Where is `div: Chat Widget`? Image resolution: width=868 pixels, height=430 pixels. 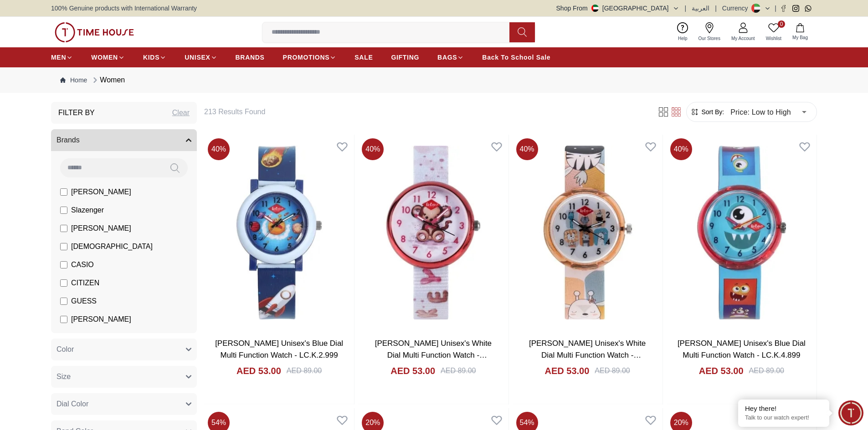
div: Chat Widget is located at coordinates (851, 413).